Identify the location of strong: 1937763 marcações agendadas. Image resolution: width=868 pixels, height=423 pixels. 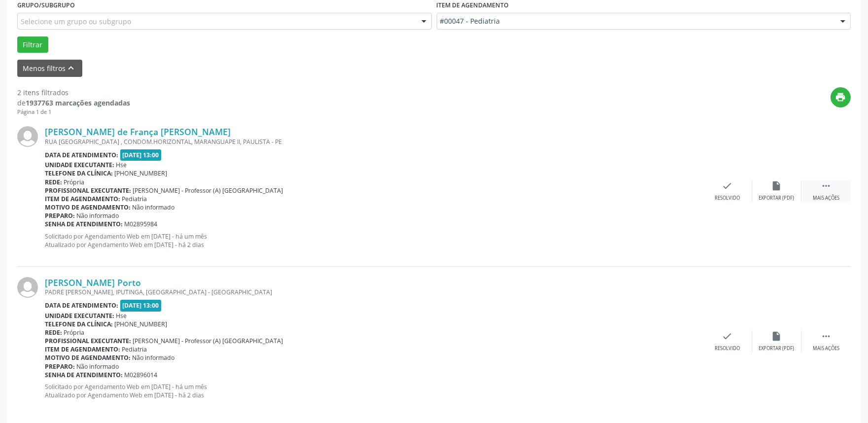
(78, 103).